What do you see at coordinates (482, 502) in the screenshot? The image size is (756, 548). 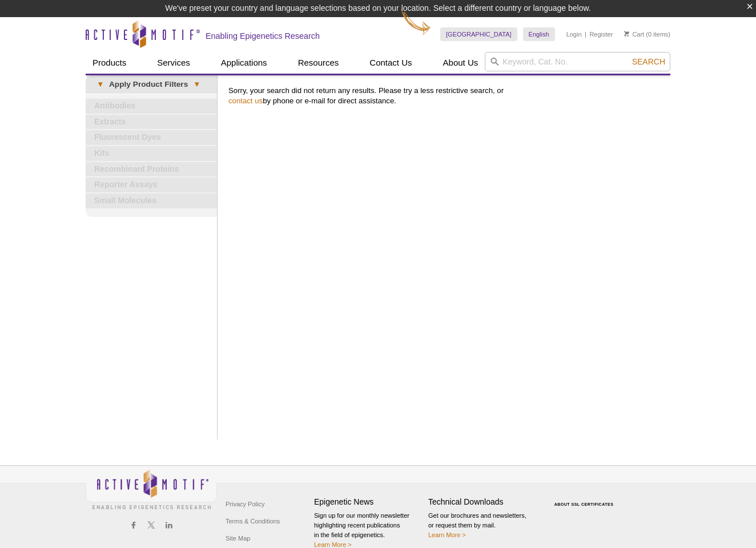 I see `h4: Technical Downloads` at bounding box center [482, 502].